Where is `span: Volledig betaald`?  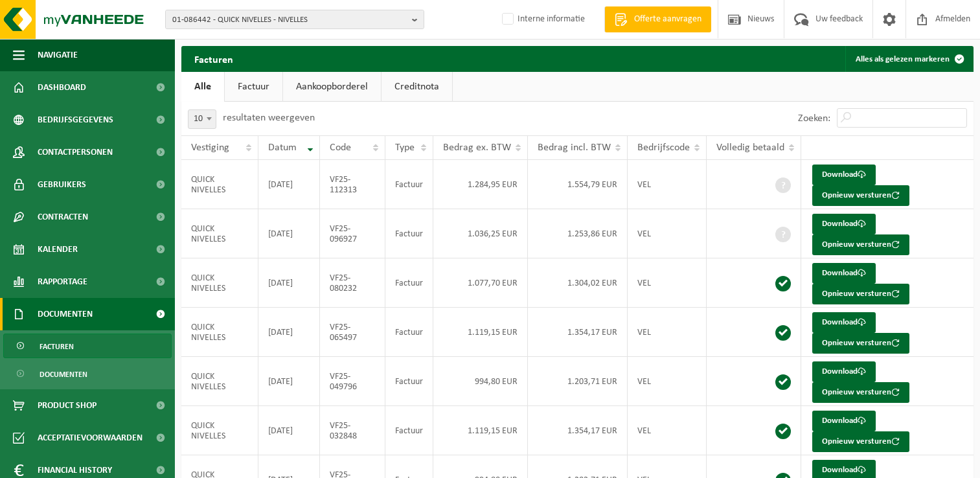
span: Volledig betaald is located at coordinates (750, 148).